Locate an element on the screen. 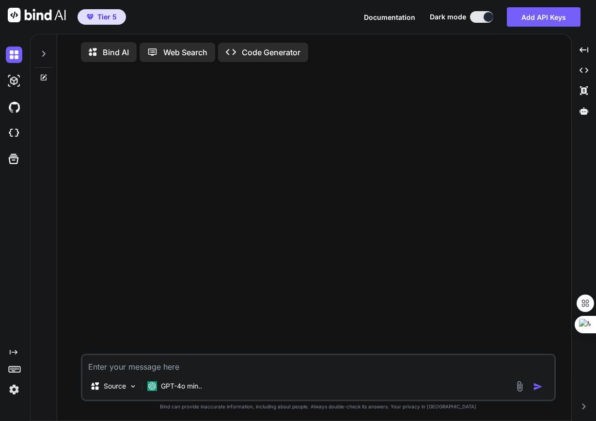 The image size is (596, 421). img: darkAi-studio is located at coordinates (14, 81).